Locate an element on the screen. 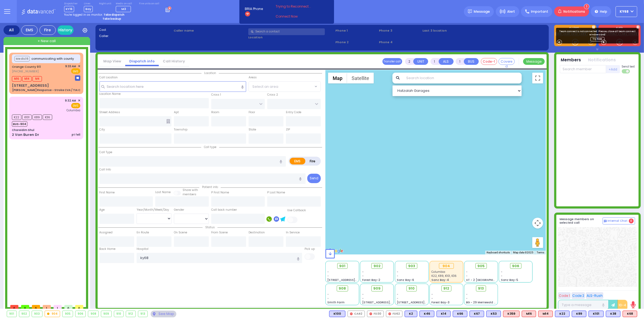 This screenshot has width=644, height=319. img: message.svg is located at coordinates (470, 11).